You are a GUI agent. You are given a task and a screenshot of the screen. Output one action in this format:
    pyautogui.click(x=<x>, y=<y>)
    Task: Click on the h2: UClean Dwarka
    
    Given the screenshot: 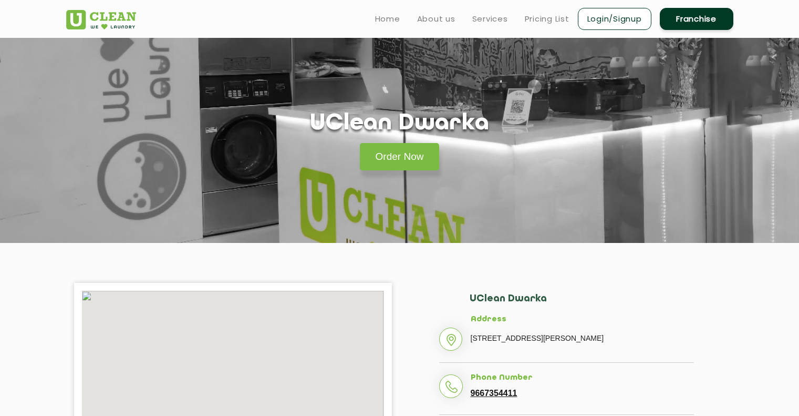 What is the action you would take?
    pyautogui.click(x=582, y=304)
    